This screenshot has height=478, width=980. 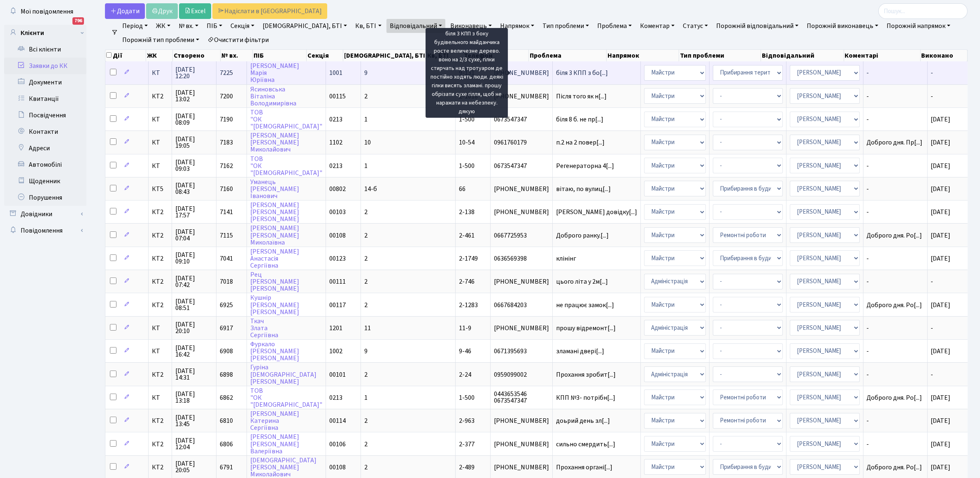 I want to click on a: Період, so click(x=135, y=26).